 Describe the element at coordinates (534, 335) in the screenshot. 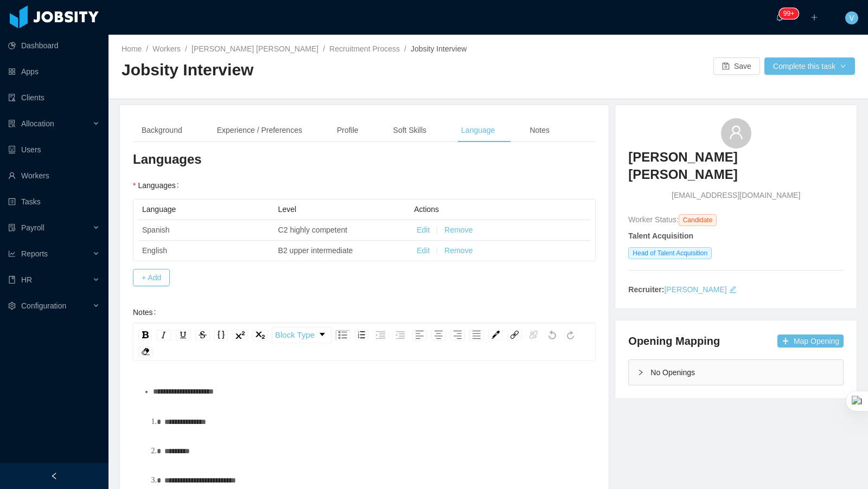

I see `div: Unlink` at that location.